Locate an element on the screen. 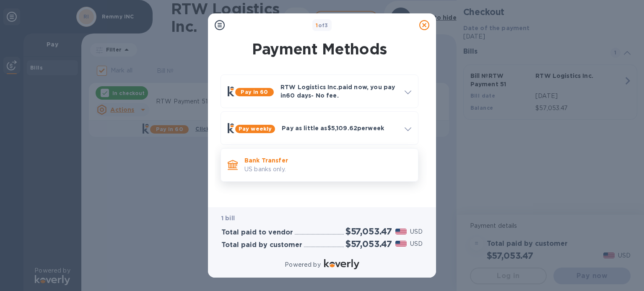 The image size is (644, 291). b: Pay in 60 is located at coordinates (254, 92).